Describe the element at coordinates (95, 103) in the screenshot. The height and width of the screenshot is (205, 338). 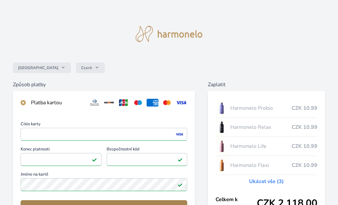
I see `img: diners.svg` at that location.